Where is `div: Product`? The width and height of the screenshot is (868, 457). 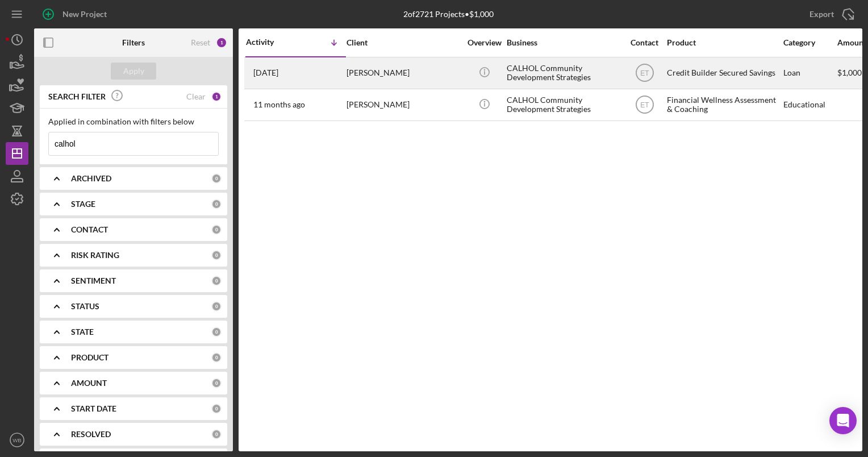 div: Product is located at coordinates (724, 43).